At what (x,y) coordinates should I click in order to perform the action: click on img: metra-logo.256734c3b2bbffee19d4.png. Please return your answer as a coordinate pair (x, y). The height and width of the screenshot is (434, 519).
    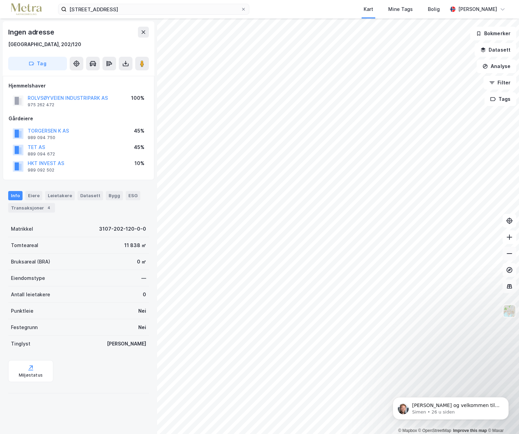
    Looking at the image, I should click on (26, 9).